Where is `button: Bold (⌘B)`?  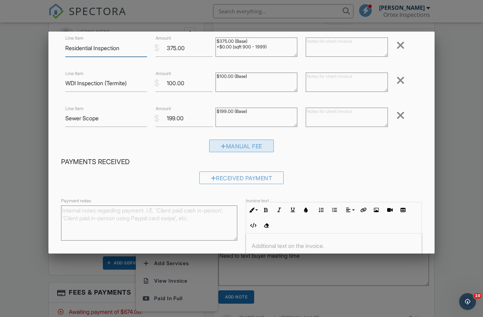
button: Bold (⌘B) is located at coordinates (266, 210).